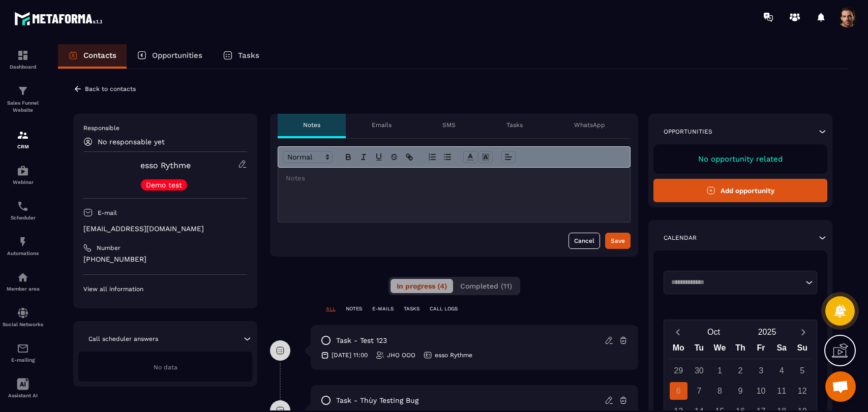 The height and width of the screenshot is (412, 868). What do you see at coordinates (354, 309) in the screenshot?
I see `p: NOTES` at bounding box center [354, 309].